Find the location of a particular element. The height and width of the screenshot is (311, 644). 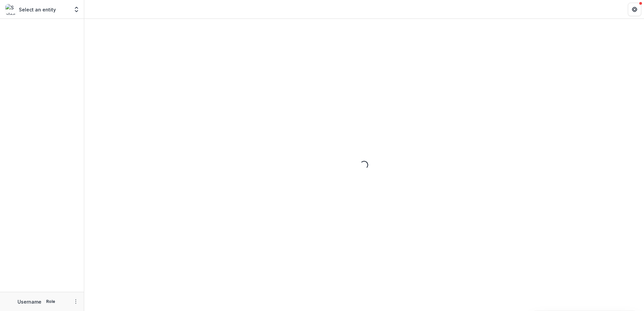

button: More is located at coordinates (76, 302).